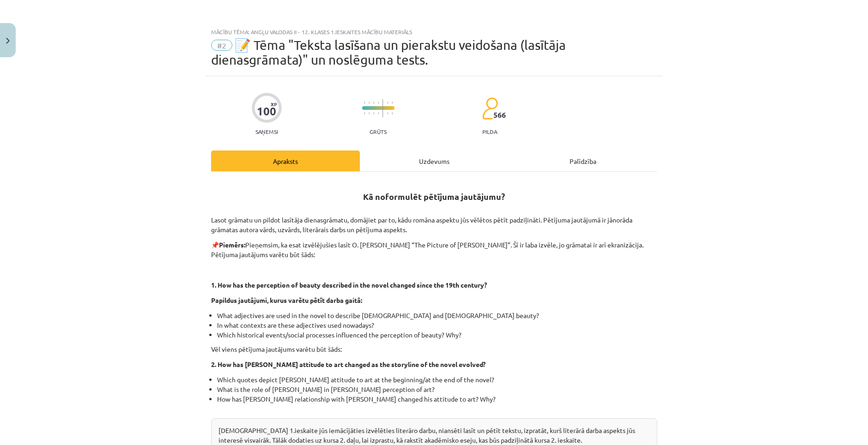  Describe the element at coordinates (286, 161) in the screenshot. I see `div: Apraksts` at that location.